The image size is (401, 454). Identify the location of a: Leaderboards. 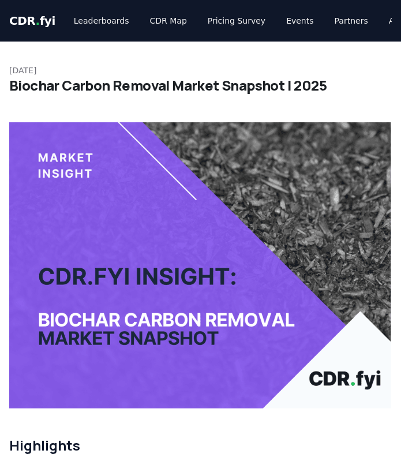
(102, 21).